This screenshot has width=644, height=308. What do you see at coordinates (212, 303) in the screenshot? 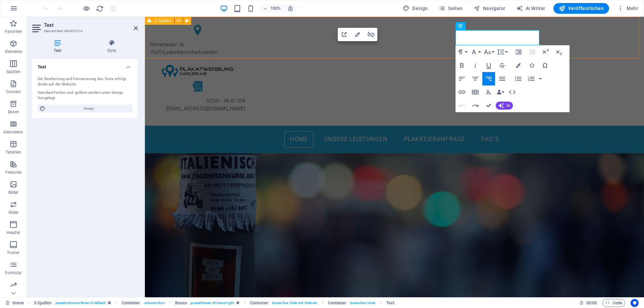
I see `span: . preset-boxes-v3-icons-right` at bounding box center [212, 303].